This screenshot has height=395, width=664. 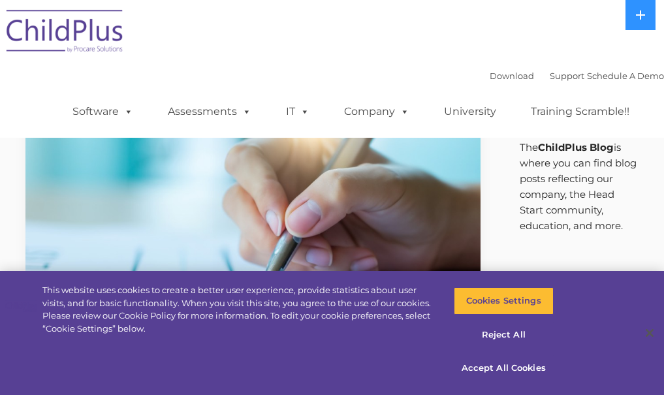 I want to click on button: Reject All, so click(x=504, y=335).